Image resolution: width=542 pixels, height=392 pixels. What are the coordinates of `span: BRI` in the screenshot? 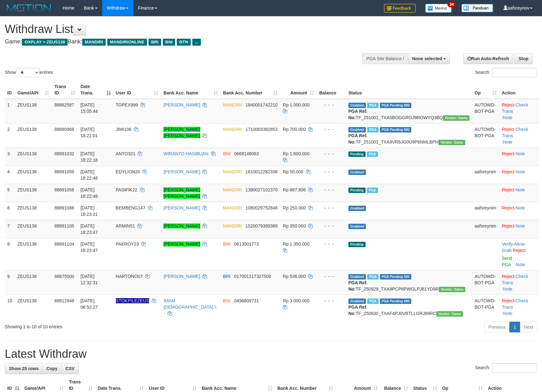 It's located at (227, 276).